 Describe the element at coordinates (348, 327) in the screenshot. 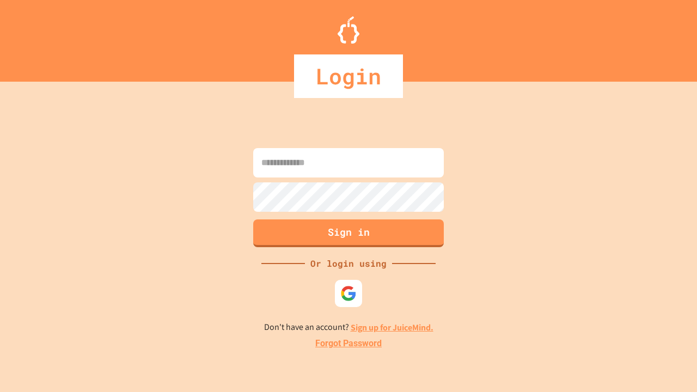

I see `p: Don't have an account?` at that location.